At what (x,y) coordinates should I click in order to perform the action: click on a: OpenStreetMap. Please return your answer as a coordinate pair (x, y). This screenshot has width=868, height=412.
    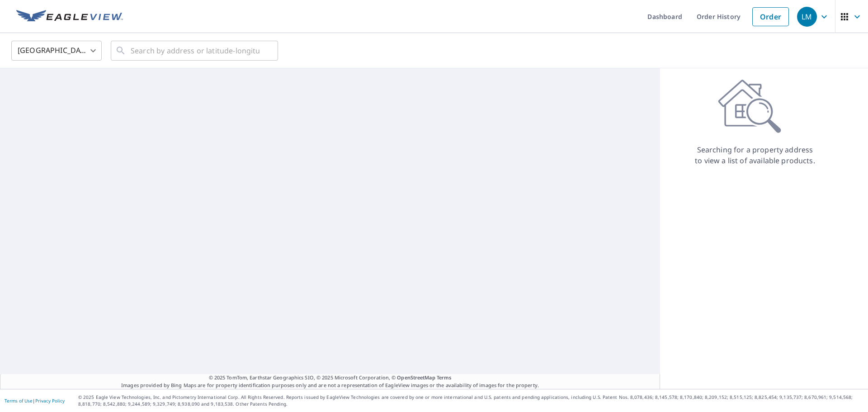
    Looking at the image, I should click on (416, 377).